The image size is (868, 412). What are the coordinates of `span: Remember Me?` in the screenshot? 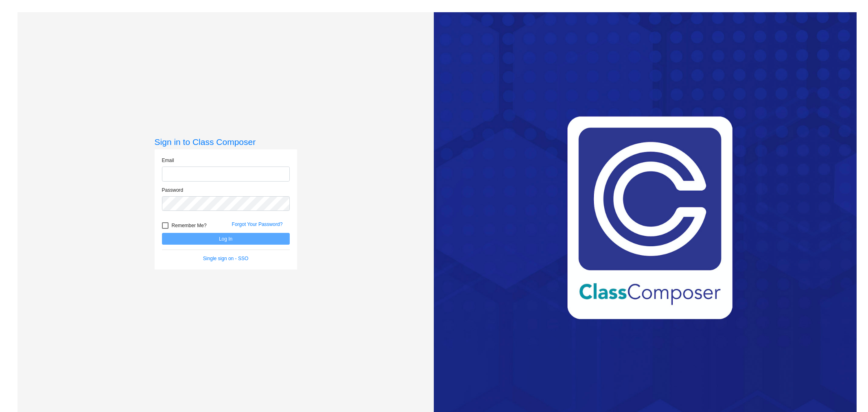 It's located at (189, 225).